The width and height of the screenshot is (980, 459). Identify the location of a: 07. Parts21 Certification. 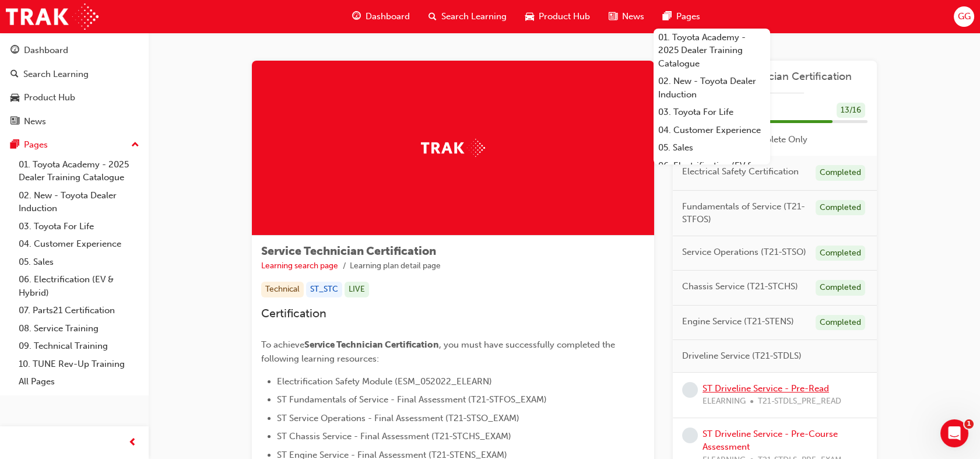
(79, 310).